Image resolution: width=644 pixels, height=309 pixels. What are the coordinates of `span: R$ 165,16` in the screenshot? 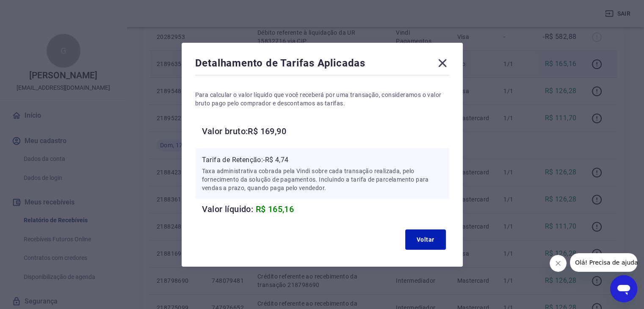 It's located at (275, 209).